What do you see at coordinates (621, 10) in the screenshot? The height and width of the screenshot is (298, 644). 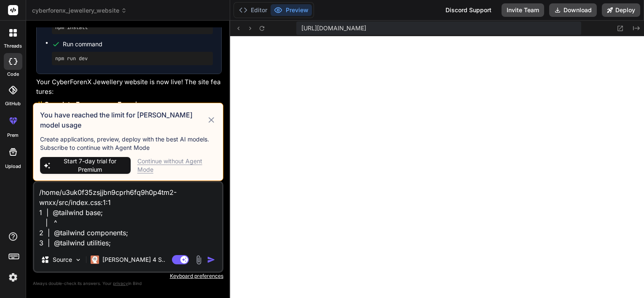 I see `button: Deploy` at bounding box center [621, 10].